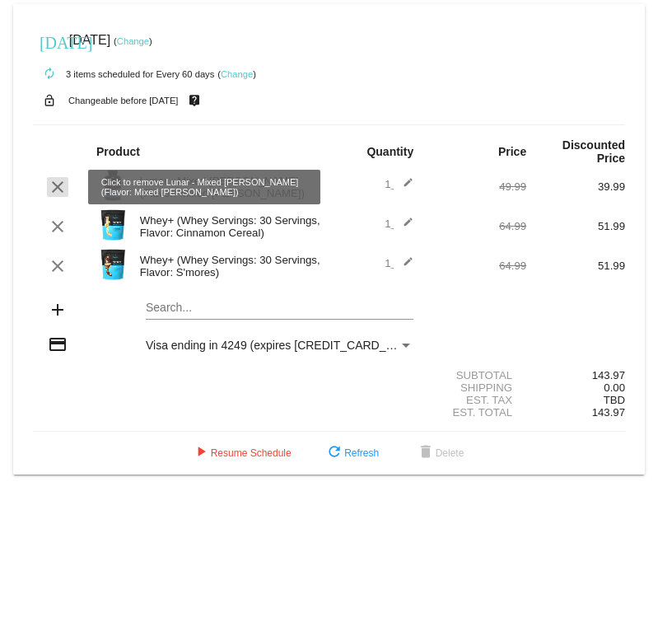  What do you see at coordinates (576, 186) in the screenshot?
I see `div: 39.99` at bounding box center [576, 186].